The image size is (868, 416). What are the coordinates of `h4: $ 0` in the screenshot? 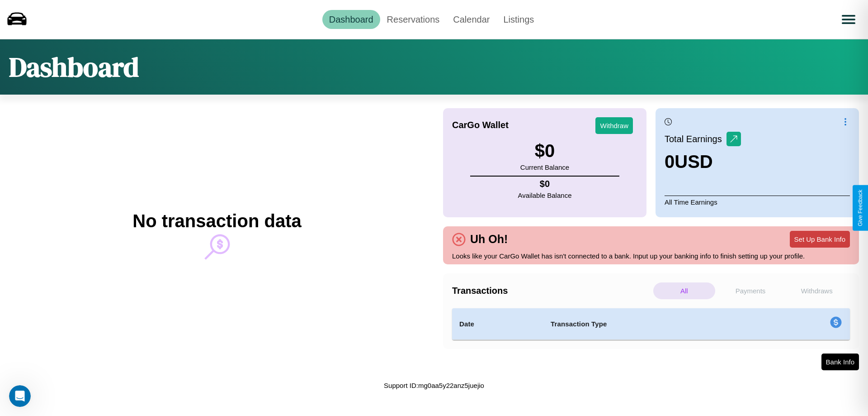 It's located at (544, 184).